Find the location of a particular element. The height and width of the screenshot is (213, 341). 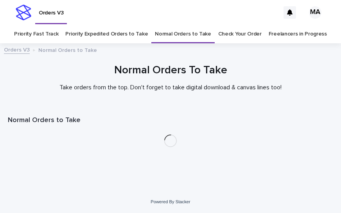

h1: Normal Orders To Take is located at coordinates (170, 70).